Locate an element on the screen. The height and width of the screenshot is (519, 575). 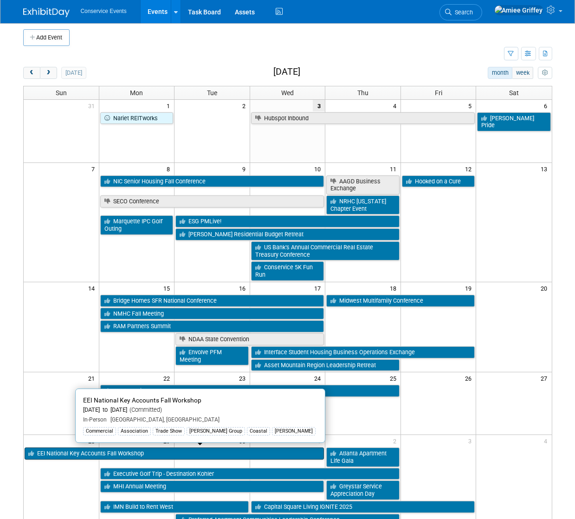
span: 27 is located at coordinates (546, 378).